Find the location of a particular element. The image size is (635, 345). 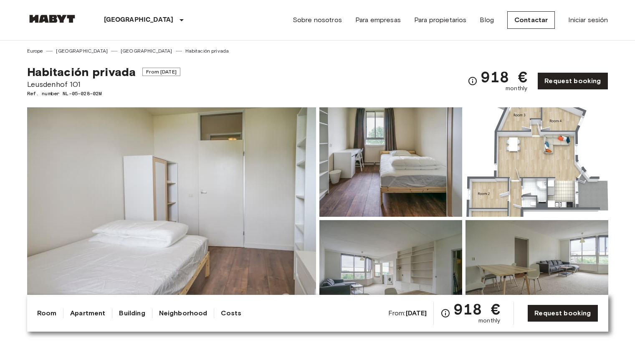

a: Blog is located at coordinates (487, 20).